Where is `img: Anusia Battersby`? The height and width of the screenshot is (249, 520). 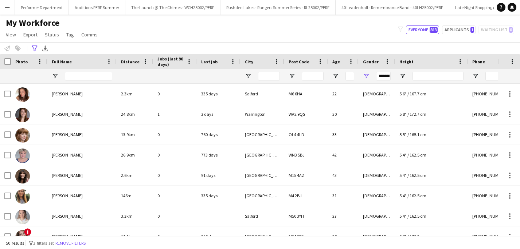
img: Anusia Battersby is located at coordinates (23, 238).